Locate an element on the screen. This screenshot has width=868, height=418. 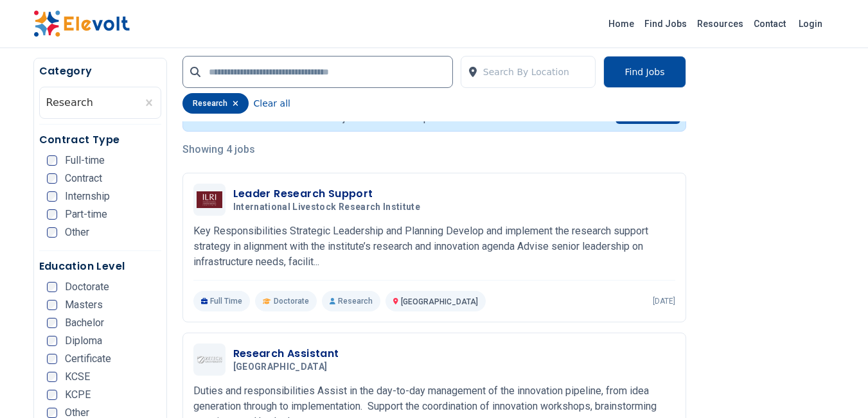
span: KCPE is located at coordinates (78, 395).